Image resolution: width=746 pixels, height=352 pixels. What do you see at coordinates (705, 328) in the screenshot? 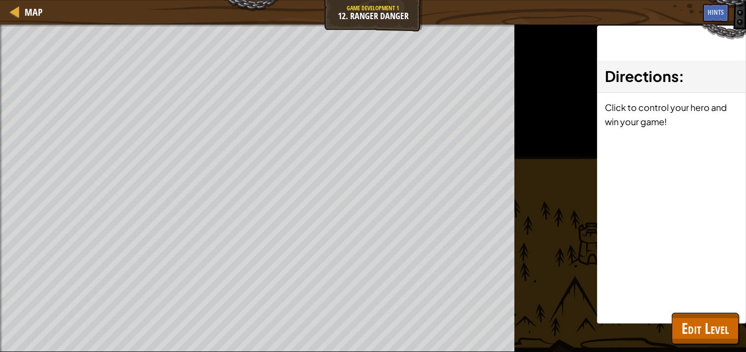
I see `span: Edit Level` at bounding box center [705, 328].